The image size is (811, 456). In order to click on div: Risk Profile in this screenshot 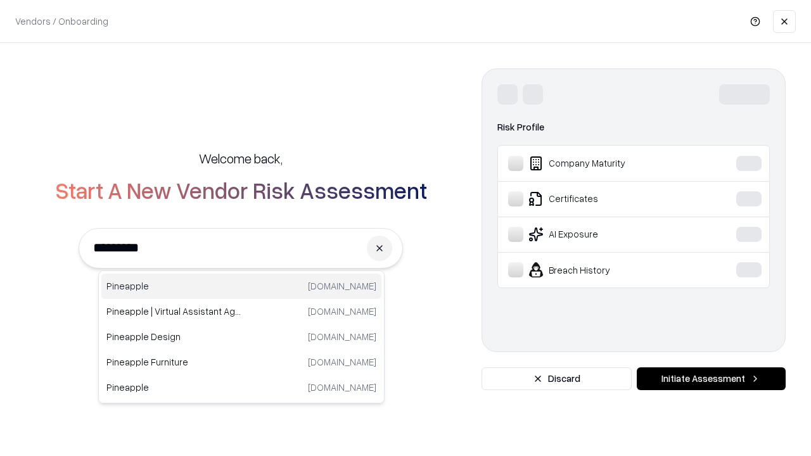, I will do `click(633, 127)`.